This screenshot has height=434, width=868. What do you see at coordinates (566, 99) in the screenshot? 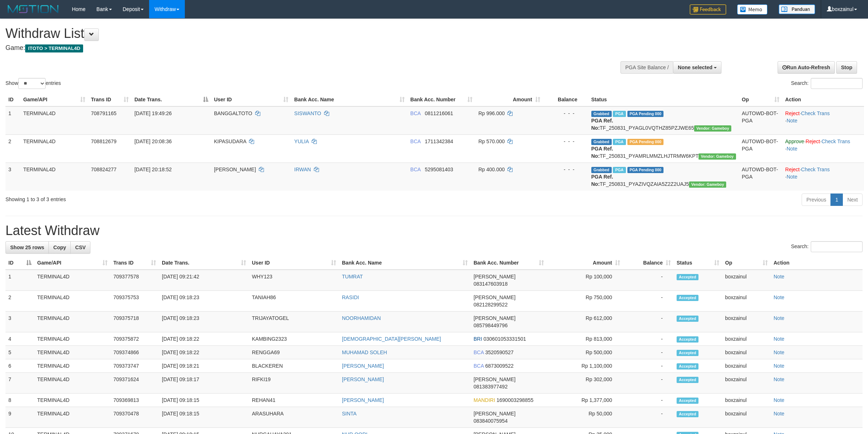
I see `th: Balance` at bounding box center [566, 99].